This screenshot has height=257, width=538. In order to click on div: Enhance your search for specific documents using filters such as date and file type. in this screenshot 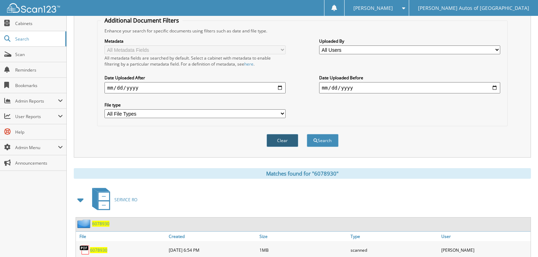, I will do `click(303, 31)`.